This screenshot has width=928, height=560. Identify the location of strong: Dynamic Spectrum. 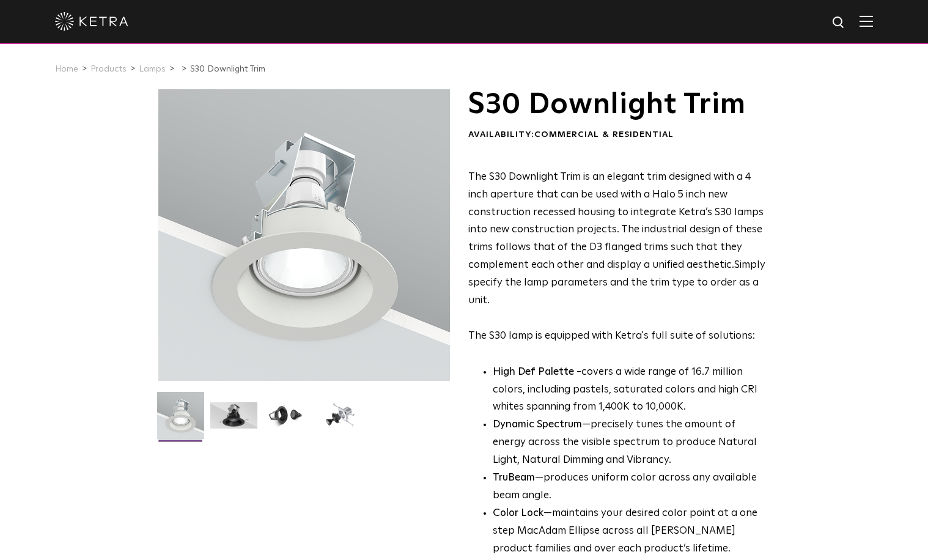
(537, 424).